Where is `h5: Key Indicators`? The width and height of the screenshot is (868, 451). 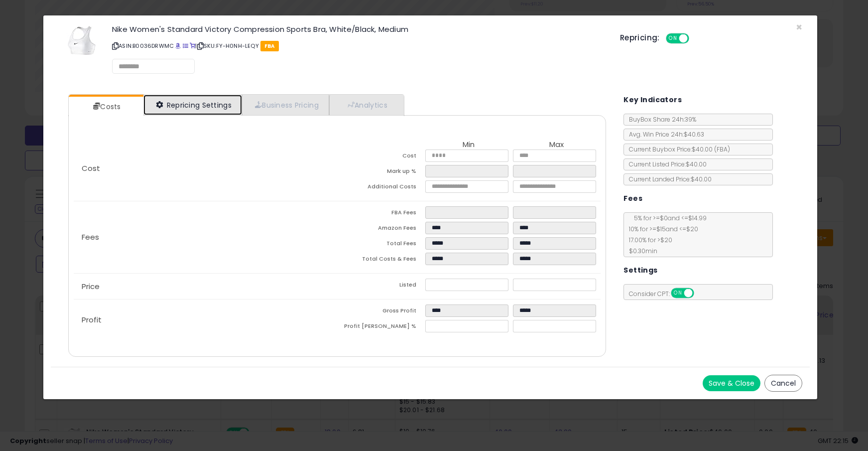
h5: Key Indicators is located at coordinates (653, 100).